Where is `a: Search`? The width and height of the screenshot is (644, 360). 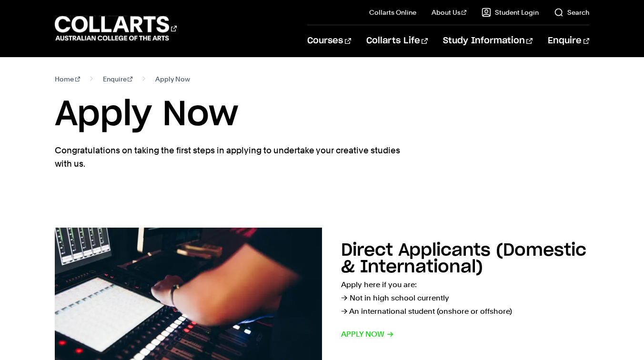
a: Search is located at coordinates (572, 12).